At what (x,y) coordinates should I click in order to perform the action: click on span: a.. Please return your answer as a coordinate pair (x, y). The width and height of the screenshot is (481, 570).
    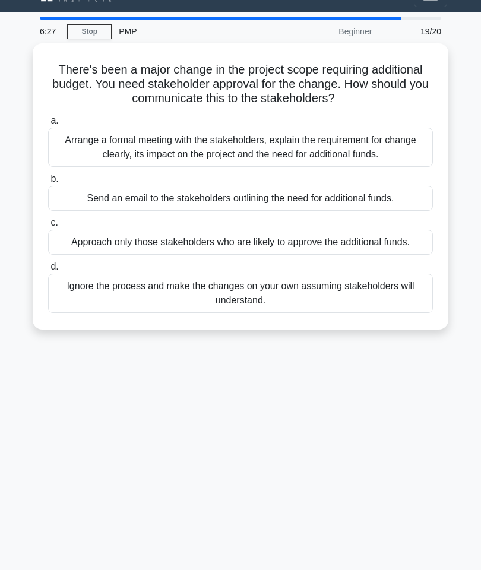
    Looking at the image, I should click on (54, 120).